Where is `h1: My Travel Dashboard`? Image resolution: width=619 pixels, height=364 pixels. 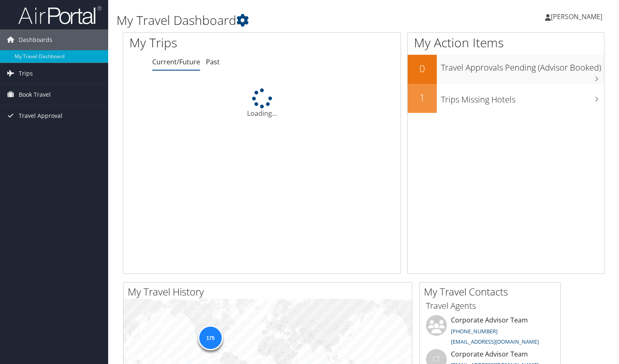 h1: My Travel Dashboard is located at coordinates (281, 20).